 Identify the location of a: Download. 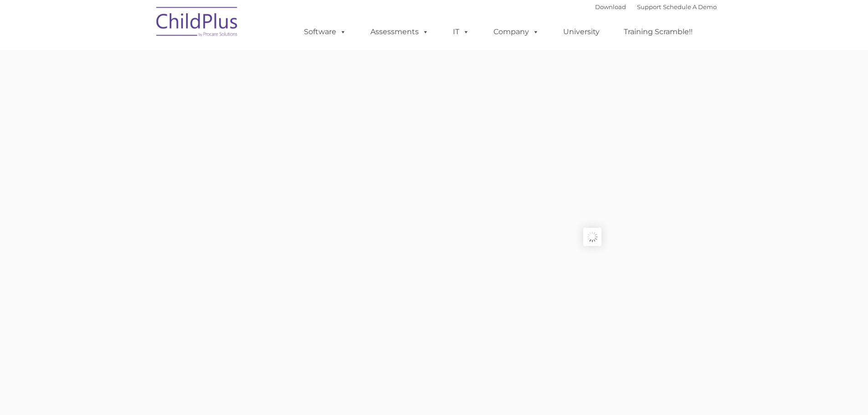
(611, 7).